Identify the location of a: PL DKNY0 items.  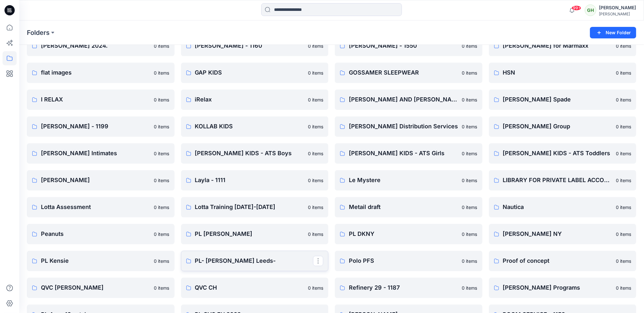
(409, 234).